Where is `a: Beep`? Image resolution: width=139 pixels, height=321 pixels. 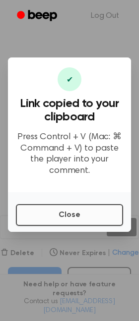
a: Beep is located at coordinates (38, 16).